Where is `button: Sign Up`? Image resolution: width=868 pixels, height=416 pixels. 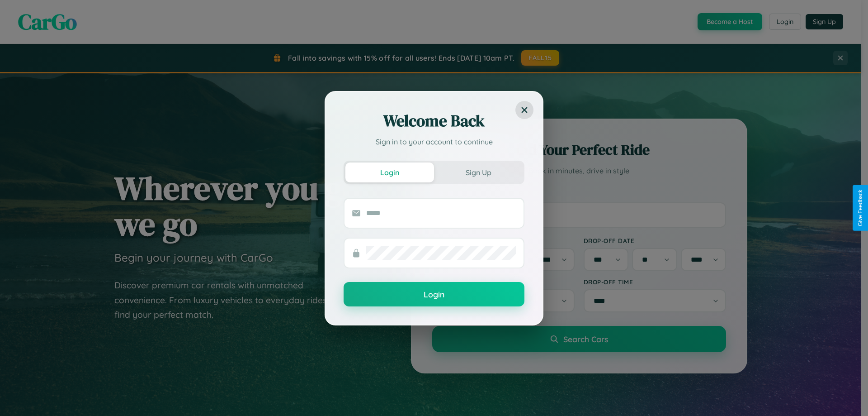
button: Sign Up is located at coordinates (479, 172).